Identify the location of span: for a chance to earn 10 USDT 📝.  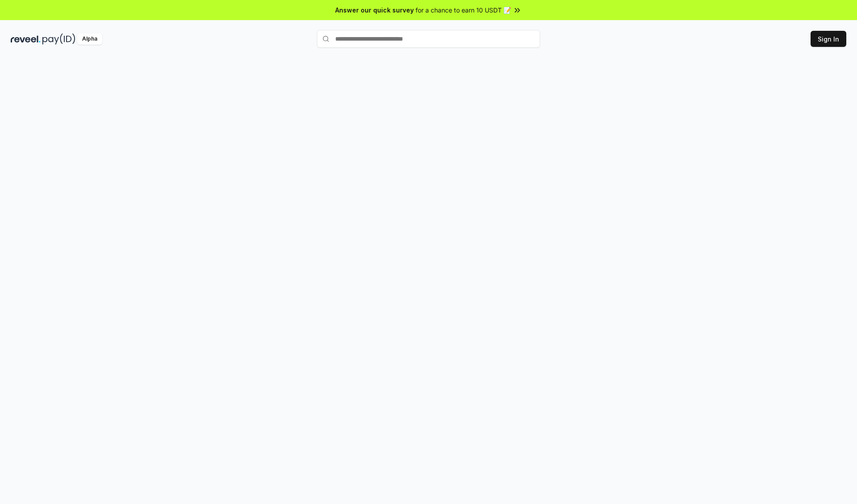
(463, 10).